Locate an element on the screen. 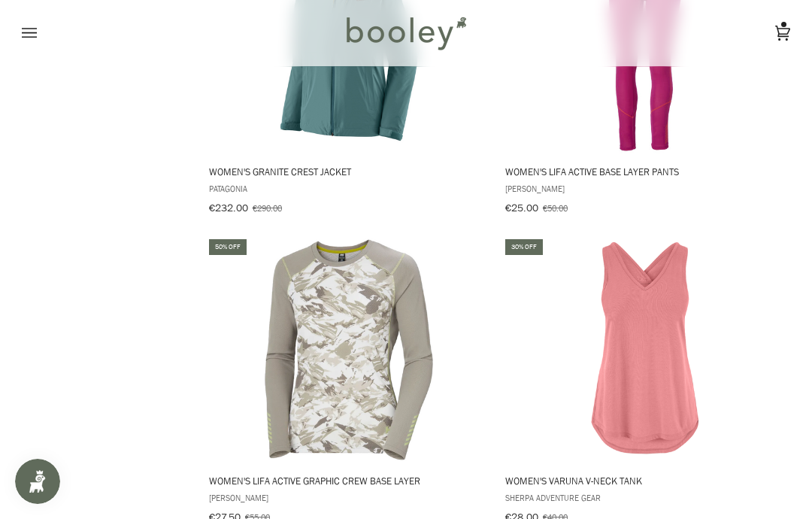  span: €50.00 is located at coordinates (554, 208).